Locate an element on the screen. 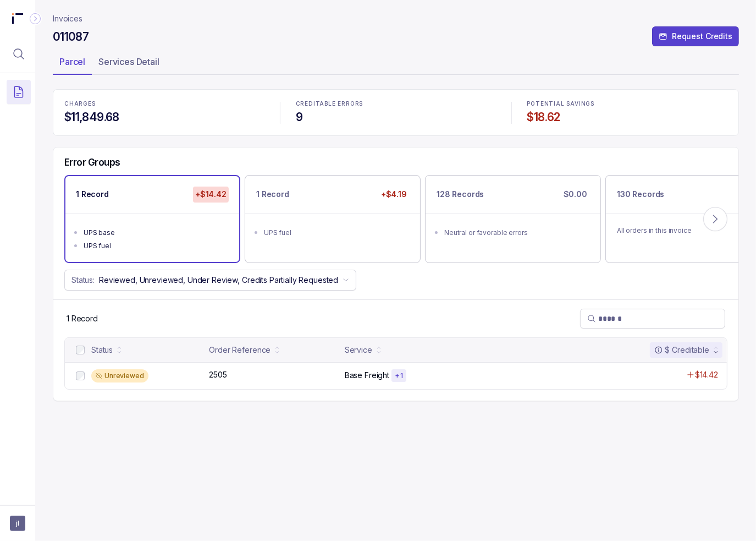  p: CHARGES is located at coordinates (164, 104).